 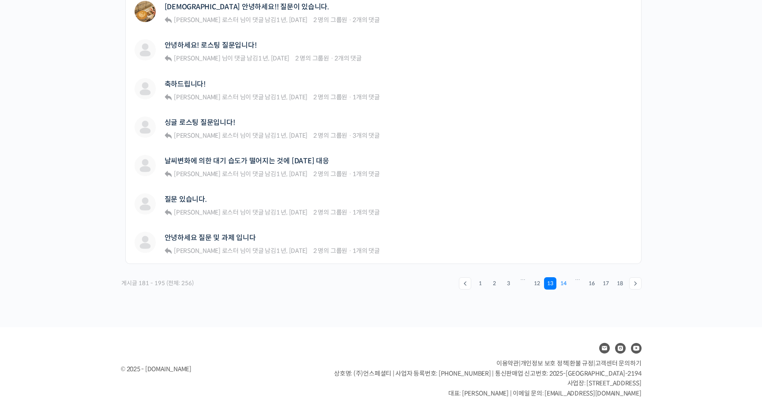 What do you see at coordinates (158, 283) in the screenshot?
I see `div: 게시글 181 - 195 (전체: 256)` at bounding box center [158, 283].